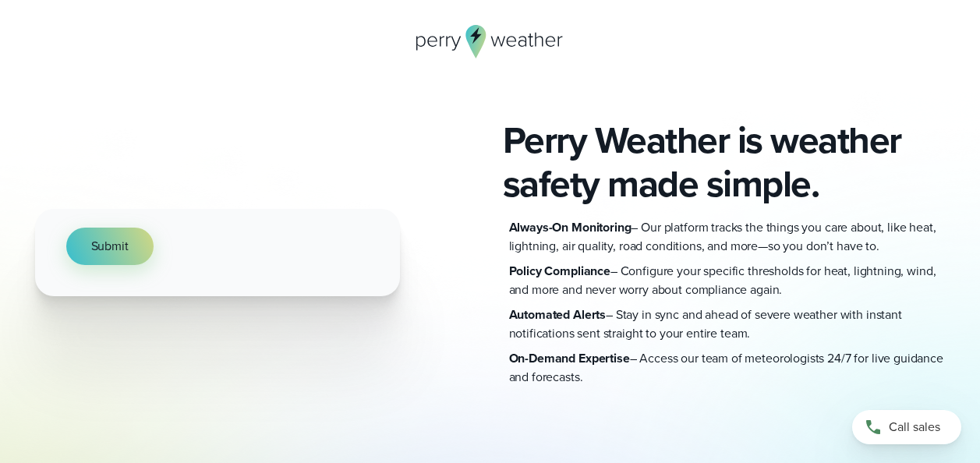  What do you see at coordinates (906, 427) in the screenshot?
I see `a: Call sales` at bounding box center [906, 427].